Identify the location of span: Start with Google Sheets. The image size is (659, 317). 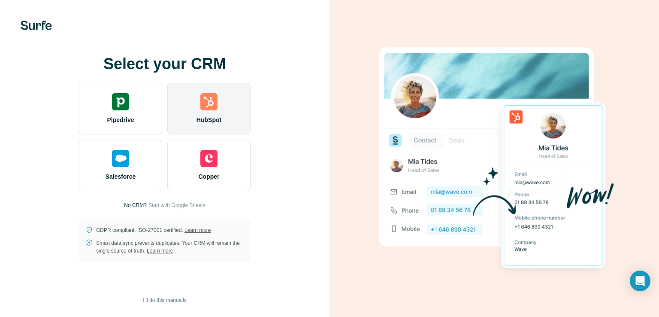
(177, 205).